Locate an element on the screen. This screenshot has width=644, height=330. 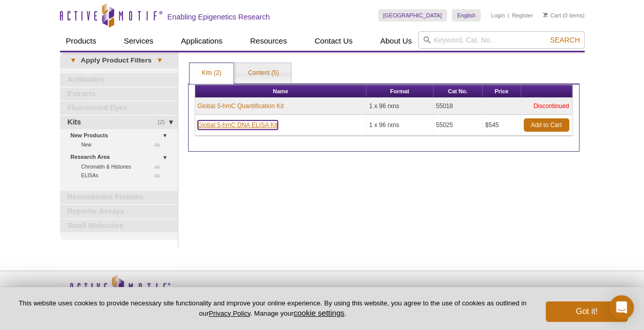
a: About Us is located at coordinates (396, 41).